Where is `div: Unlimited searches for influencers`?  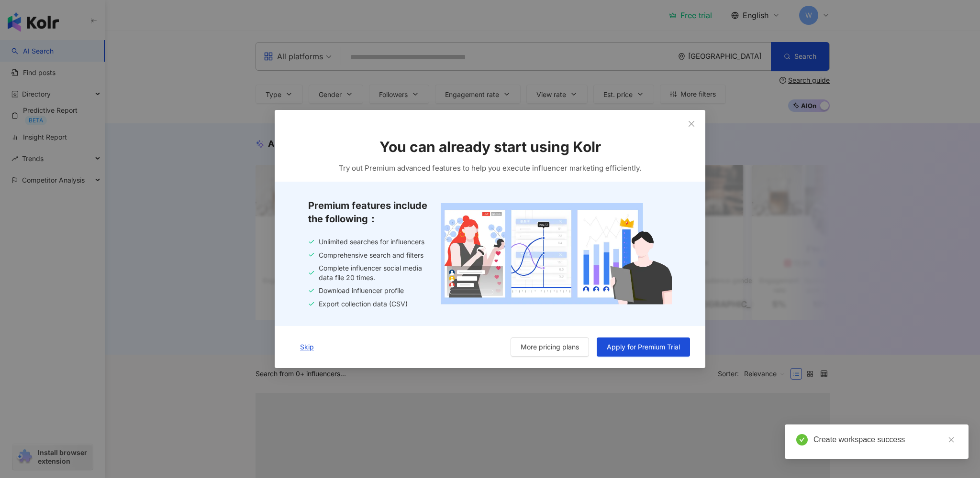 div: Unlimited searches for influencers is located at coordinates (369, 242).